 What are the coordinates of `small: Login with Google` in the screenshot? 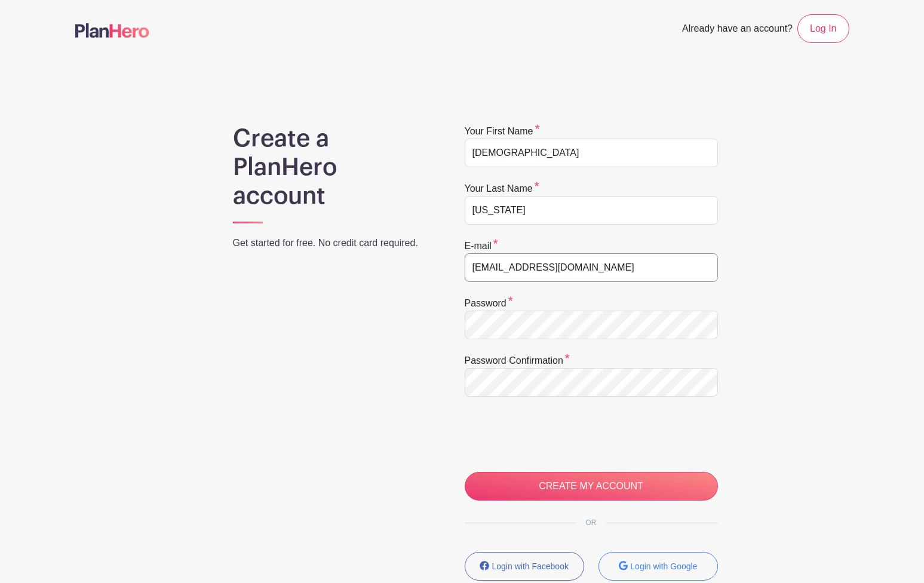 It's located at (663, 567).